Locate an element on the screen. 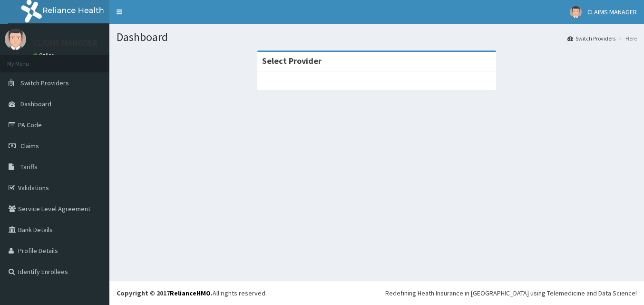 This screenshot has width=644, height=305. span: Claims is located at coordinates (29, 146).